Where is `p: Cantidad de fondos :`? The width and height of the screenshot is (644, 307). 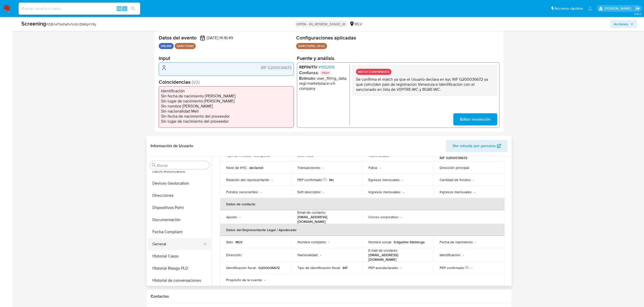
p: Cantidad de fondos : is located at coordinates (455, 180).